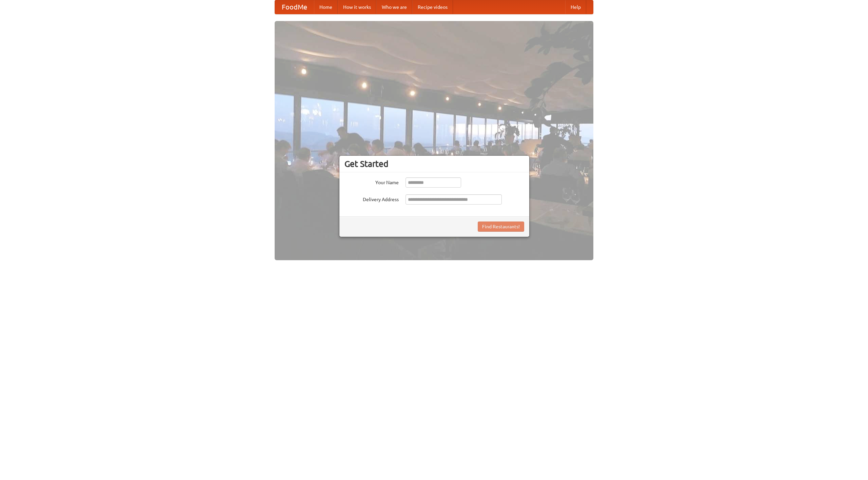 Image resolution: width=868 pixels, height=480 pixels. What do you see at coordinates (372, 181) in the screenshot?
I see `label: Your Name` at bounding box center [372, 181].